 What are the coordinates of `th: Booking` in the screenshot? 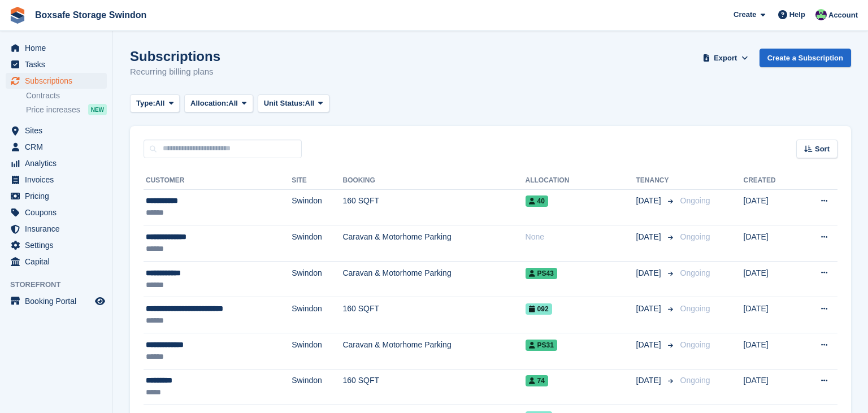 It's located at (433, 181).